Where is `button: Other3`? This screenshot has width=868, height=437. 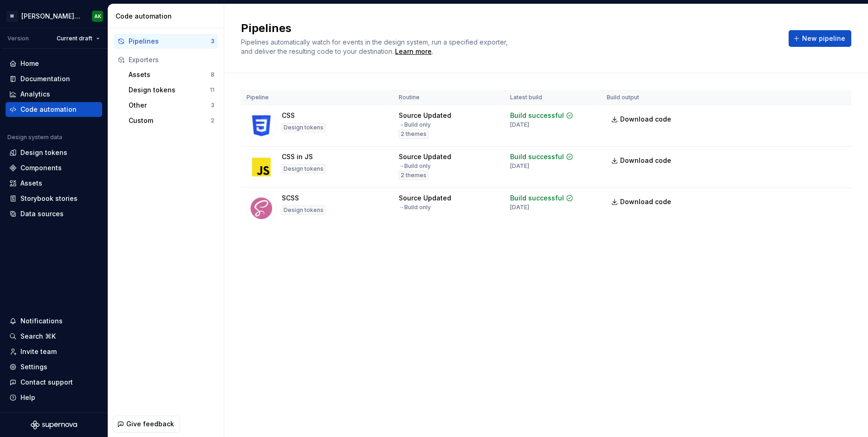
button: Other3 is located at coordinates (171, 105).